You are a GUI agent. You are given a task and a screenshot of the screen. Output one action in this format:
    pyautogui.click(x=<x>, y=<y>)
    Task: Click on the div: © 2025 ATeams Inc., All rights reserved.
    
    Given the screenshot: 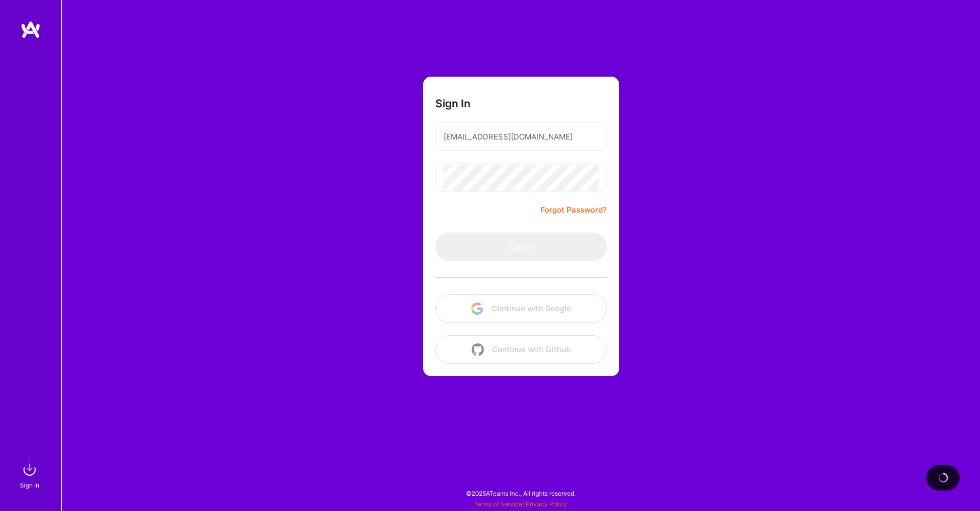 What is the action you would take?
    pyautogui.click(x=520, y=493)
    